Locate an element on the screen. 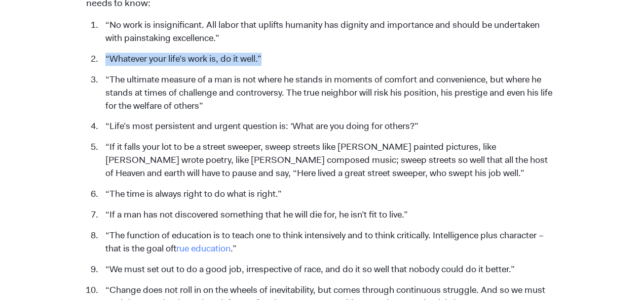 This screenshot has width=641, height=300. li: “If a man has not discovered something that he will die for, he isn’t fit to live.” is located at coordinates (327, 215).